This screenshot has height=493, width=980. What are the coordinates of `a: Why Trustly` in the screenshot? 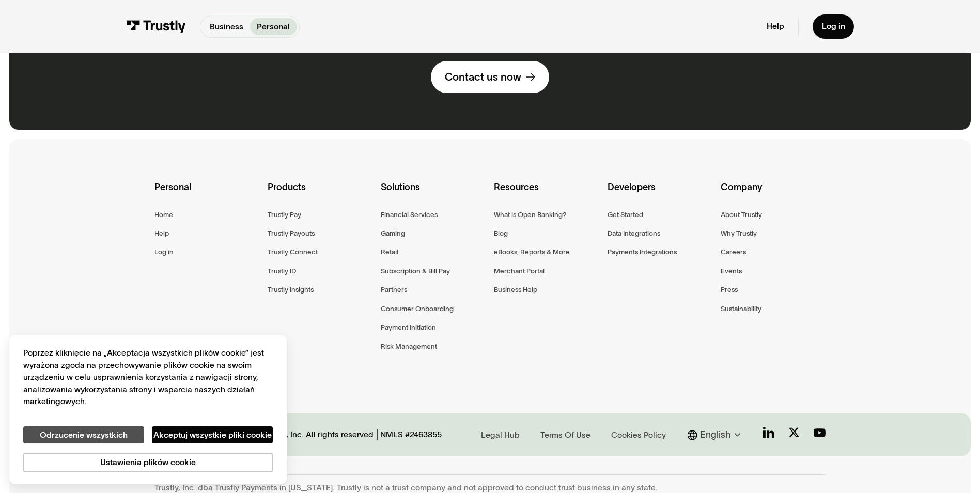 It's located at (739, 233).